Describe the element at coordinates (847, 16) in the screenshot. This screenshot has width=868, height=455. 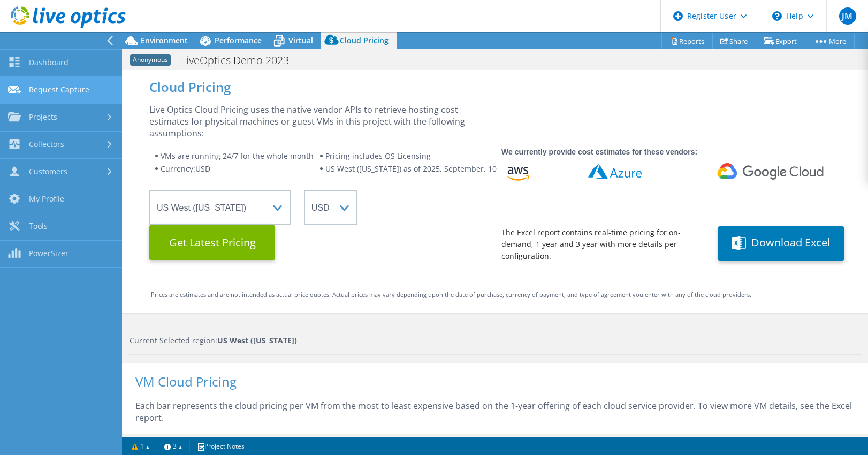
I see `span: JM` at that location.